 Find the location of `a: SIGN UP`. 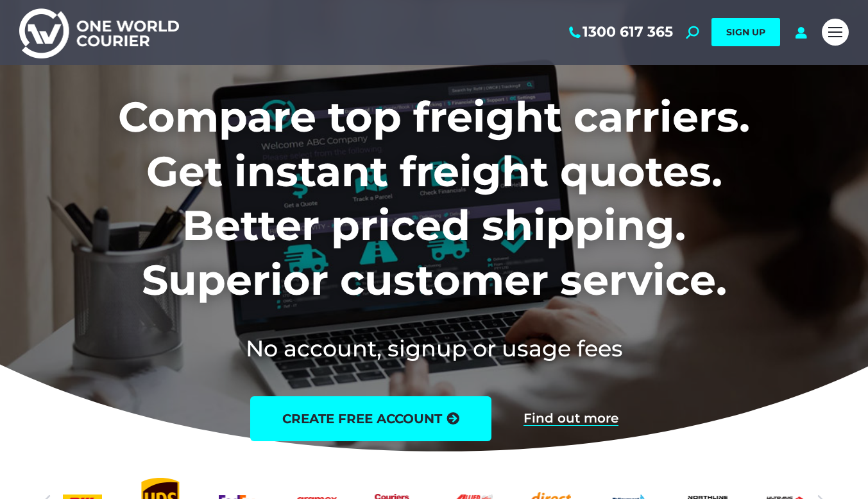

a: SIGN UP is located at coordinates (745, 33).